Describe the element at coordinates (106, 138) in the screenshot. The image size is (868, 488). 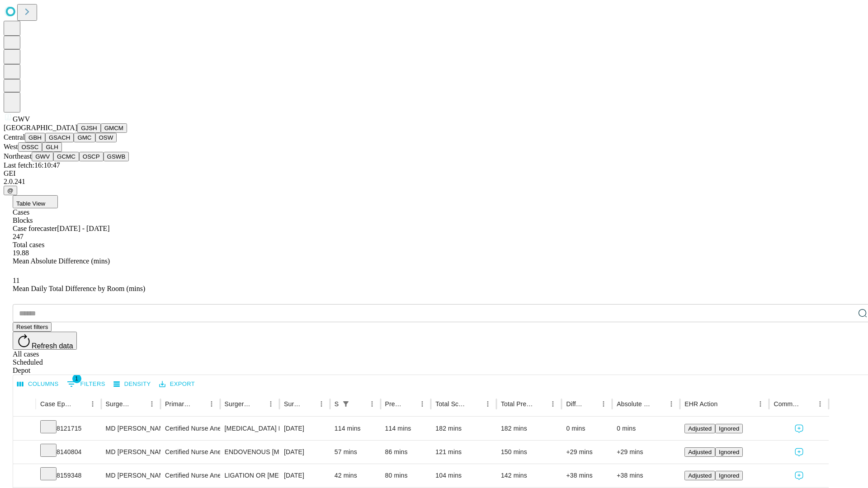
I see `button: OSW` at that location.